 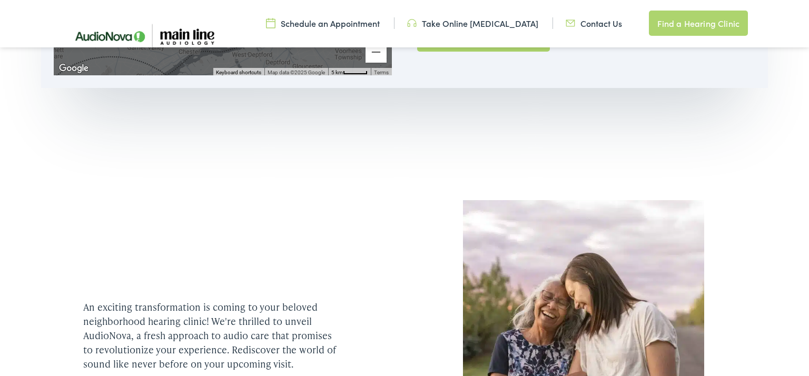 I want to click on button: Keyboard shortcuts, so click(x=238, y=73).